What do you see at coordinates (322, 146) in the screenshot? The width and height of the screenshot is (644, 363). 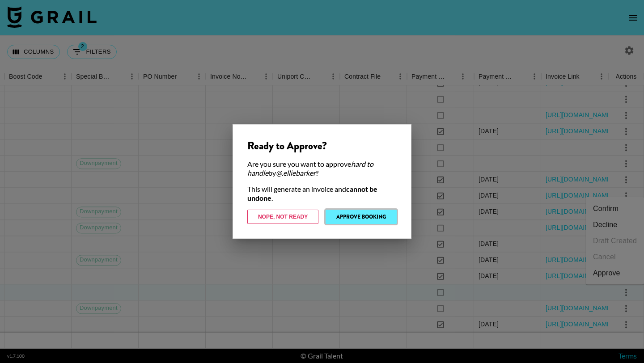 I see `div: Ready to Approve?` at bounding box center [322, 146].